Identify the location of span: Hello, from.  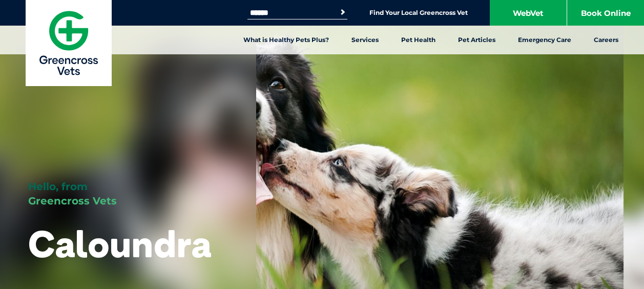
(58, 187).